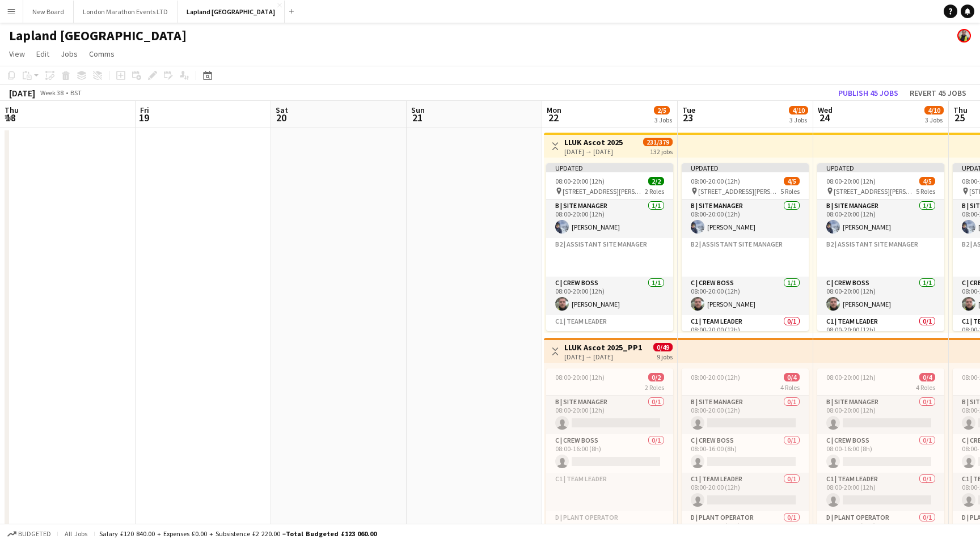  I want to click on span: 25, so click(960, 118).